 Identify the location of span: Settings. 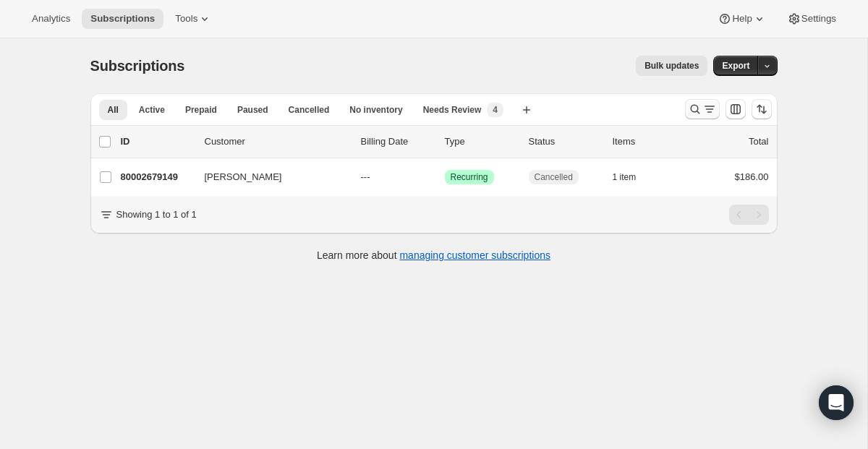
(819, 19).